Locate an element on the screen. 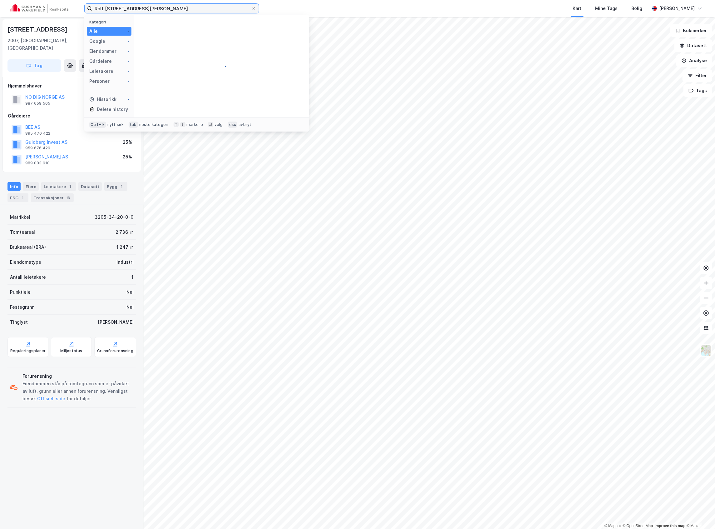  div: velg is located at coordinates (219, 125).